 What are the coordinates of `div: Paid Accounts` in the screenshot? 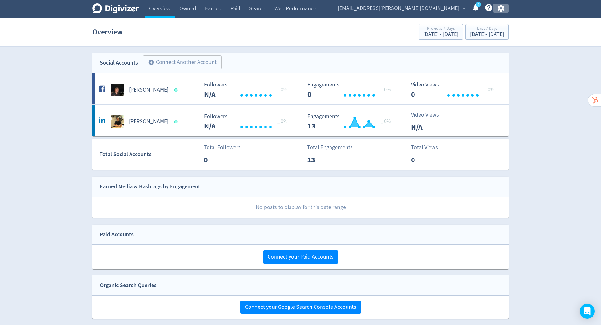 It's located at (117, 234).